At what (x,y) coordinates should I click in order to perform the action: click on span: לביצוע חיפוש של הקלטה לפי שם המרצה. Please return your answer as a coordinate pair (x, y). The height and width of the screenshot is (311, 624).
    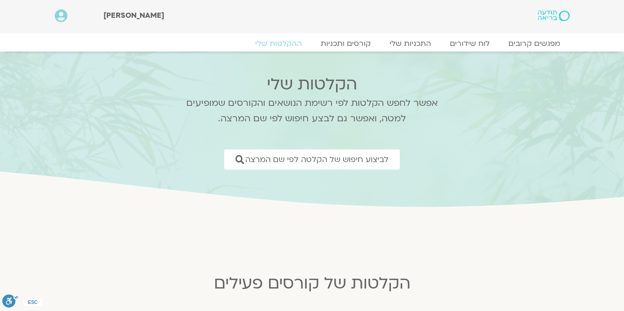
    Looking at the image, I should click on (317, 159).